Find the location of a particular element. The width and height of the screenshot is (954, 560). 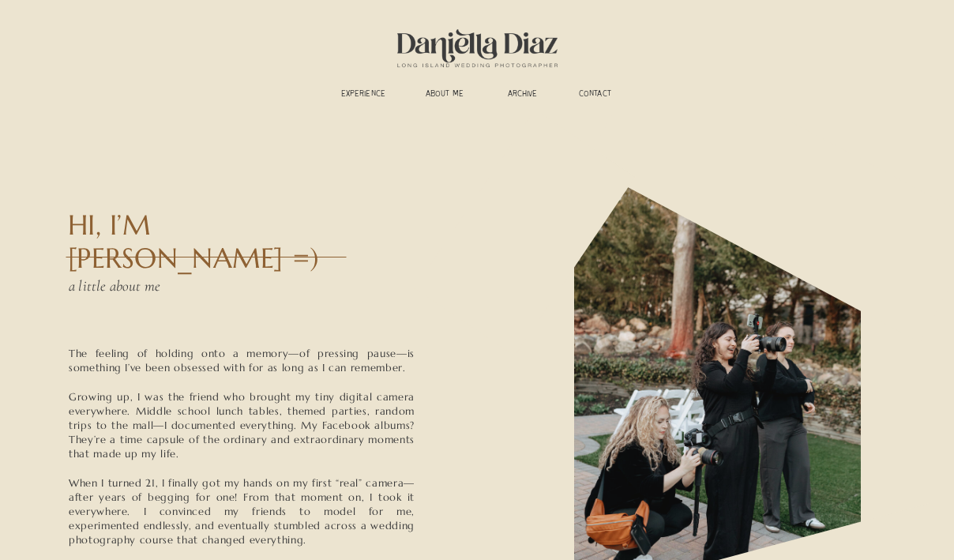

a: ARCHIVE is located at coordinates (522, 95).